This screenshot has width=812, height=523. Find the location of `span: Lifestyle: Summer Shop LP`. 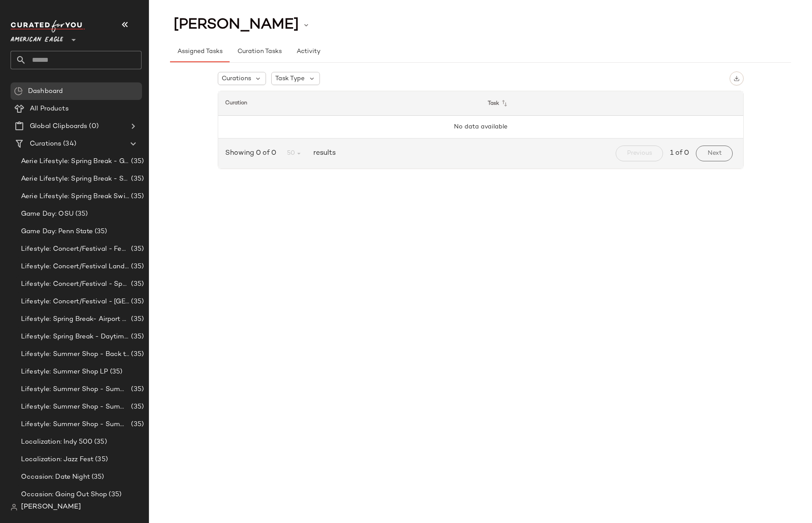

span: Lifestyle: Summer Shop LP is located at coordinates (65, 371).